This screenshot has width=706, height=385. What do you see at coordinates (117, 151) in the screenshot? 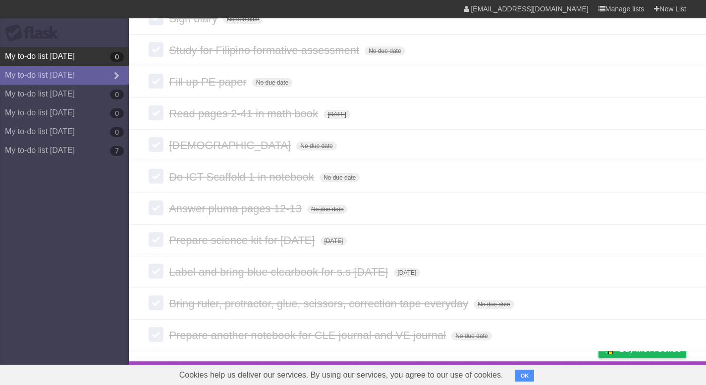
I see `b: 7` at bounding box center [117, 151].